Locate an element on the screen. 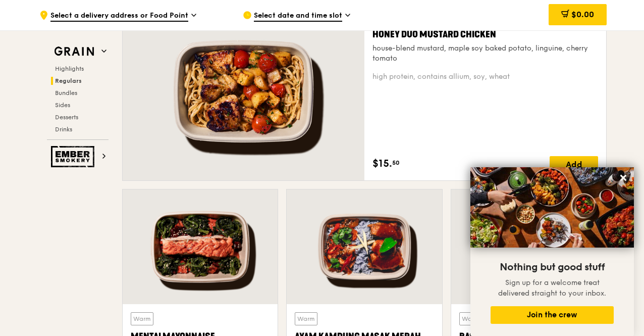  span: Desserts is located at coordinates (66, 117).